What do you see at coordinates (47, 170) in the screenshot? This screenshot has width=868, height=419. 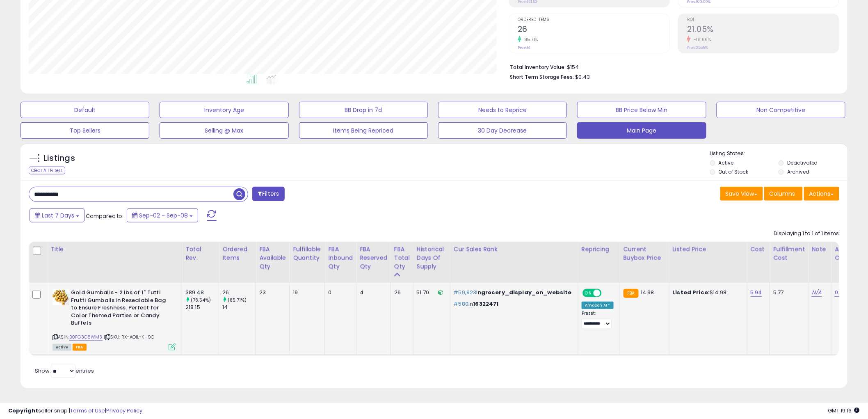 I see `div: Clear All Filters` at bounding box center [47, 170].